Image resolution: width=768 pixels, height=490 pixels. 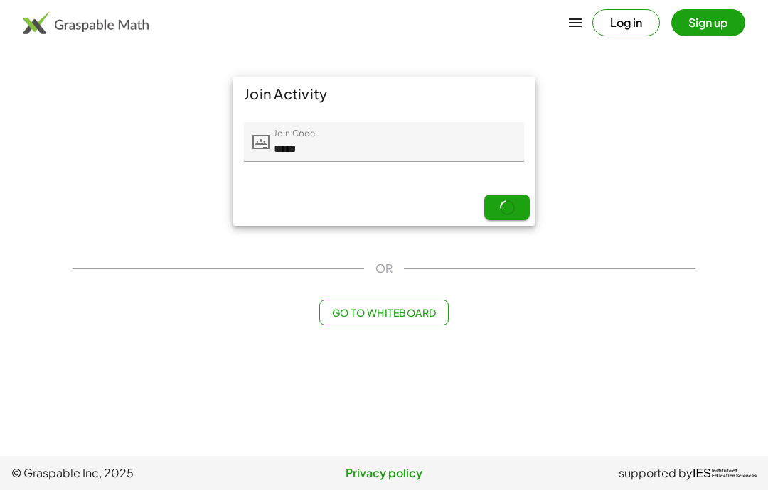 I want to click on span: Go to Whiteboard, so click(x=383, y=313).